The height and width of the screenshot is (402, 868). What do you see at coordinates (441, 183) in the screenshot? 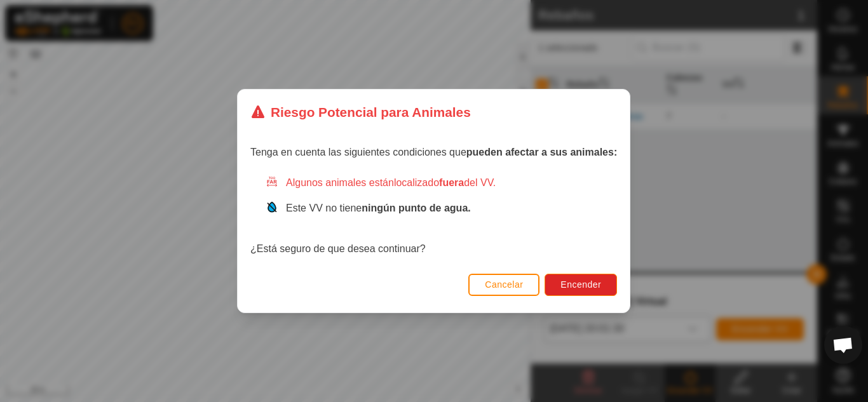
I see `div: Algunos animales están` at bounding box center [441, 183].